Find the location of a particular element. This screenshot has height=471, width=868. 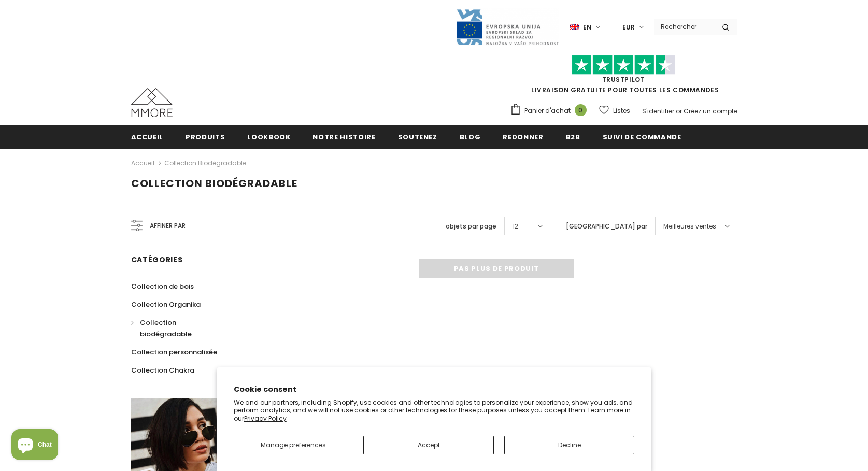

span: Collection de bois is located at coordinates (163, 286).